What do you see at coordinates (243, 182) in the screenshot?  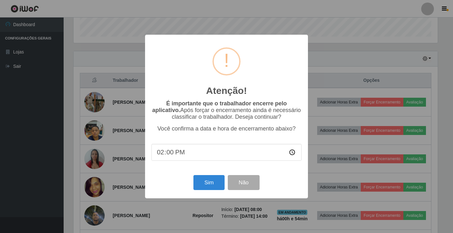 I see `button: Não` at bounding box center [243, 182].